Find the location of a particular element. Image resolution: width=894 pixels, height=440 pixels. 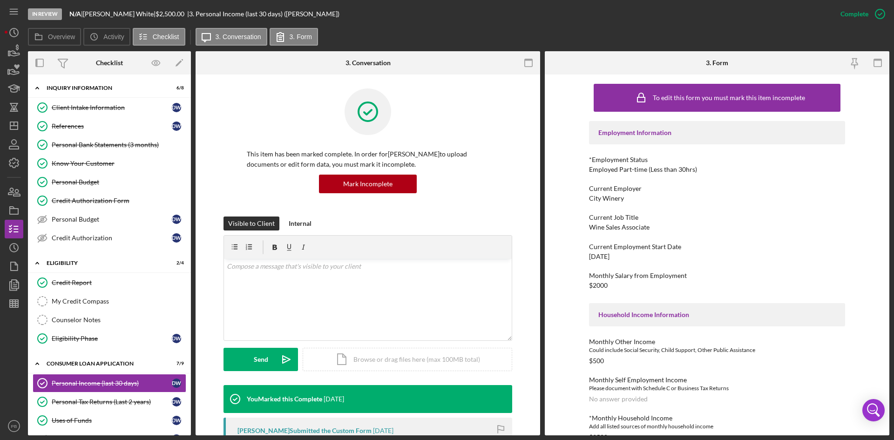

div: Credit Report is located at coordinates (119, 283).